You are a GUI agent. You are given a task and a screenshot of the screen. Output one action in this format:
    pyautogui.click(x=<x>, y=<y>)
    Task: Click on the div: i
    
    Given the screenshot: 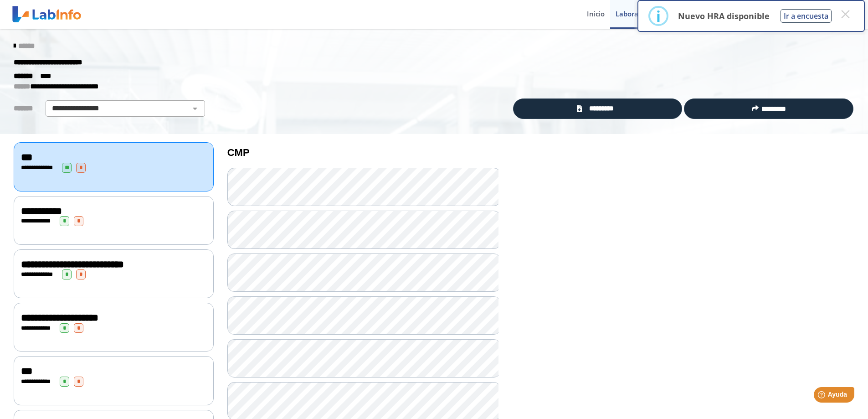 What is the action you would take?
    pyautogui.click(x=659, y=16)
    